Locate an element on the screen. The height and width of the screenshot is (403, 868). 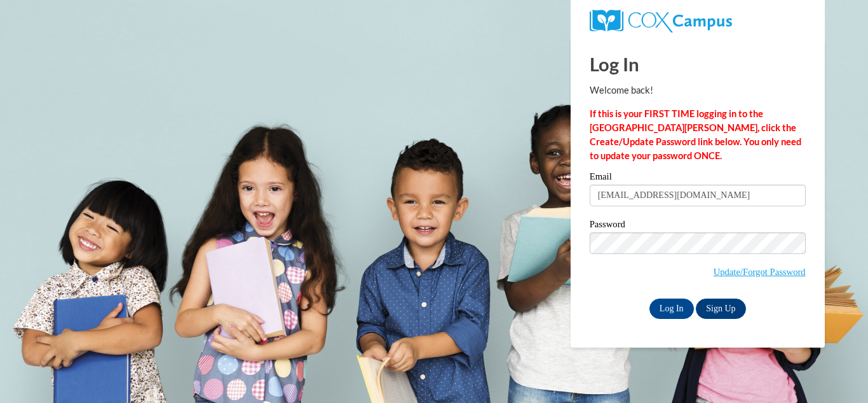
p: Welcome back! is located at coordinates (698, 90).